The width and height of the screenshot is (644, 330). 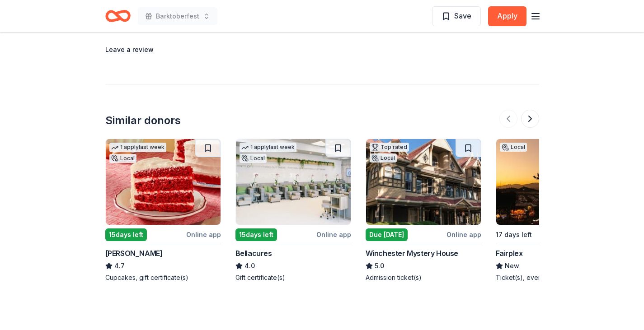 I want to click on button: Save, so click(x=456, y=16).